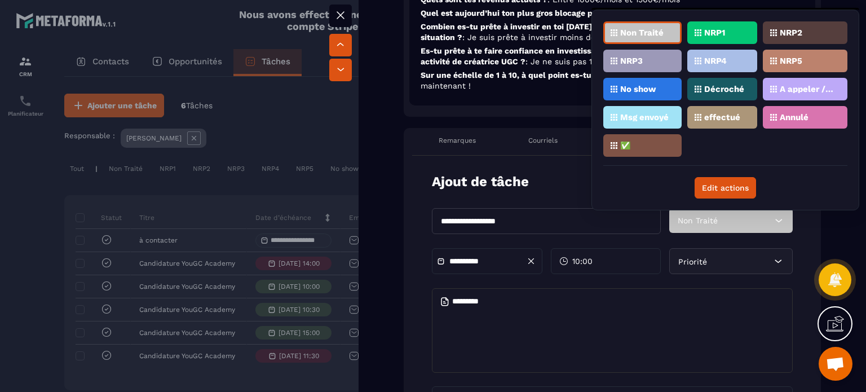 The height and width of the screenshot is (392, 866). What do you see at coordinates (835, 364) in the screenshot?
I see `a: Ouvrir le chat` at bounding box center [835, 364].